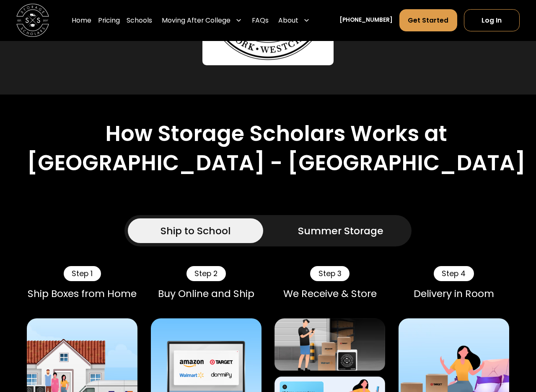 The width and height of the screenshot is (536, 392). Describe the element at coordinates (195, 231) in the screenshot. I see `div: Ship to School` at that location.